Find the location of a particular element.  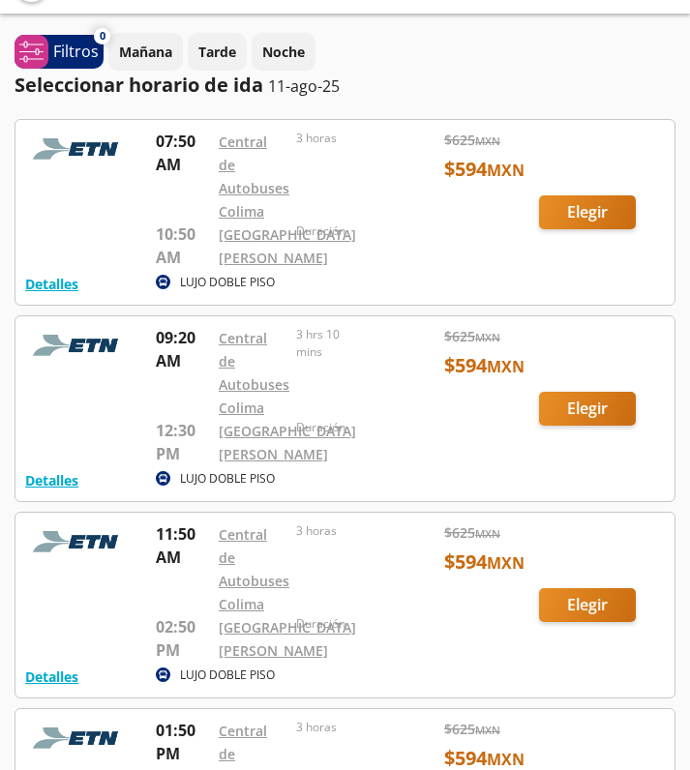

button: Mañana is located at coordinates (145, 51).